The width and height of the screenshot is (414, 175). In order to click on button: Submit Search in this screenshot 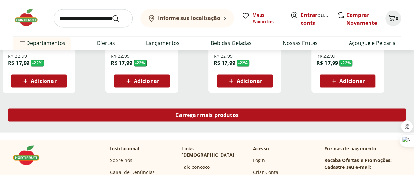, I will do `click(119, 18)`.